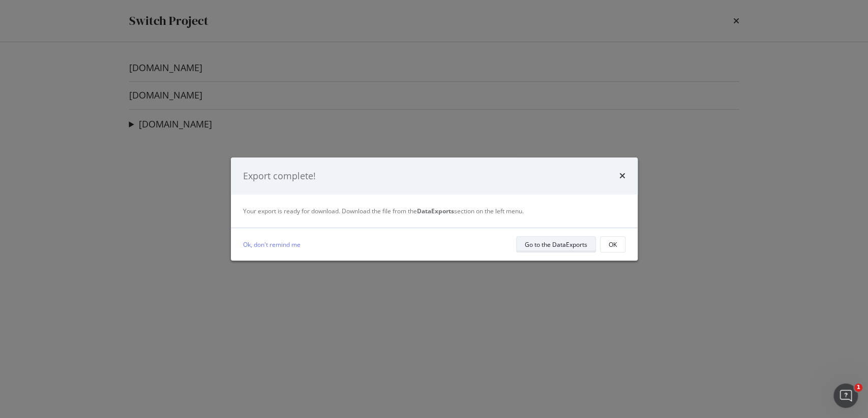 This screenshot has width=868, height=418. I want to click on div: times, so click(622, 177).